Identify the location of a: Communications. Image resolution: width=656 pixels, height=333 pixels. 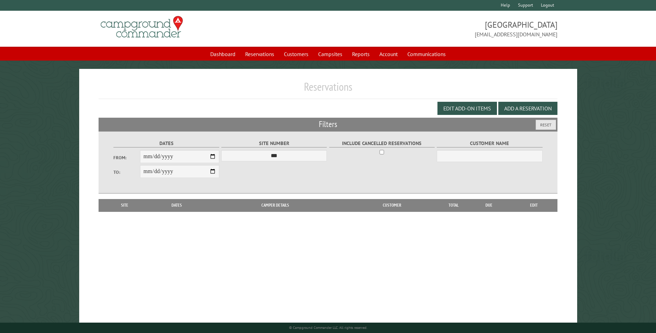
(426, 54).